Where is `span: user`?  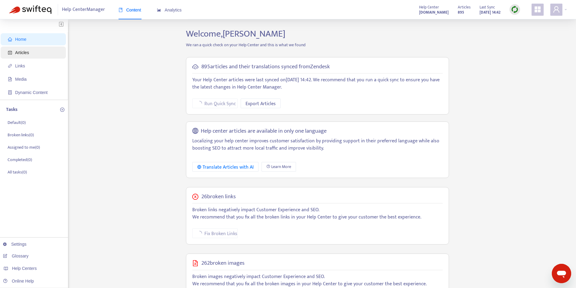
span: user is located at coordinates (557, 9).